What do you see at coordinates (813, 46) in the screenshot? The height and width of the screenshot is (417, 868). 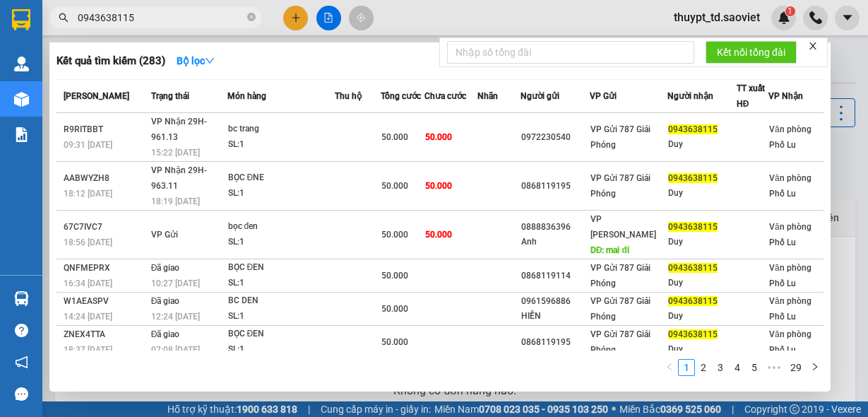 I see `span: close` at bounding box center [813, 46].